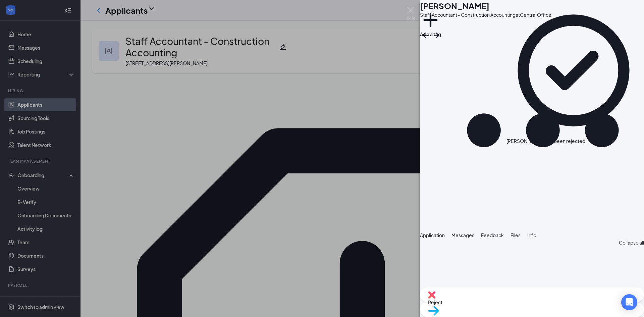  Describe the element at coordinates (532, 235) in the screenshot. I see `span: Info` at that location.